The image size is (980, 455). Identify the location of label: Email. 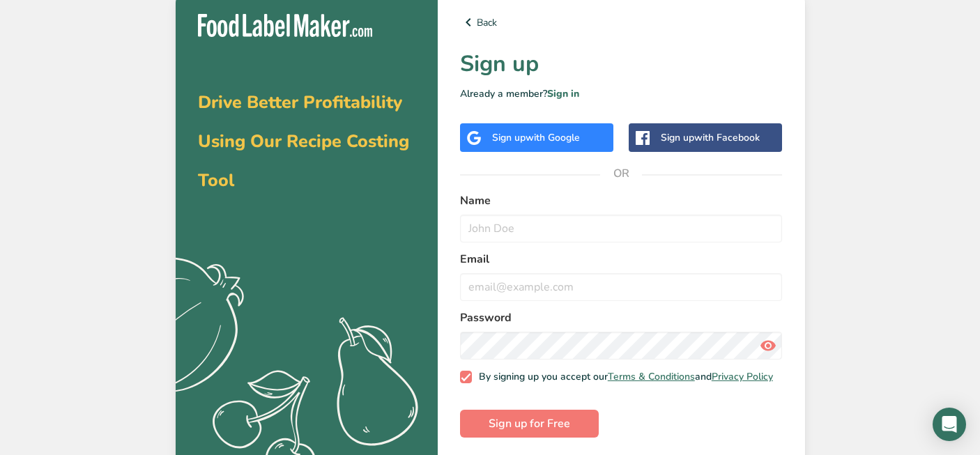
(621, 259).